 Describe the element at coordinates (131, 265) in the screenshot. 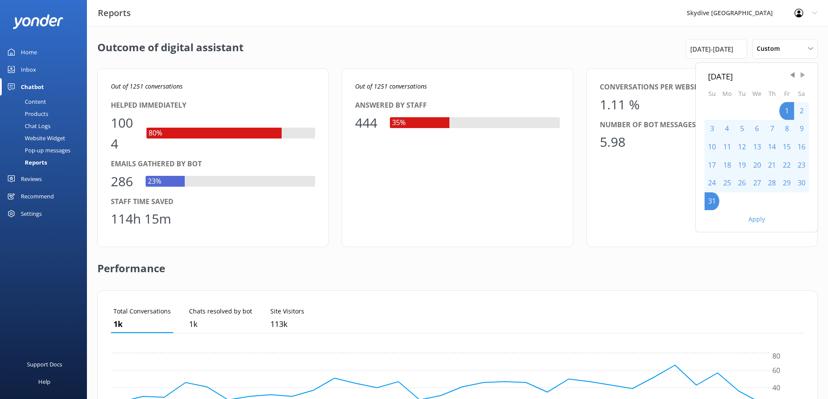

I see `h2: Performance` at that location.